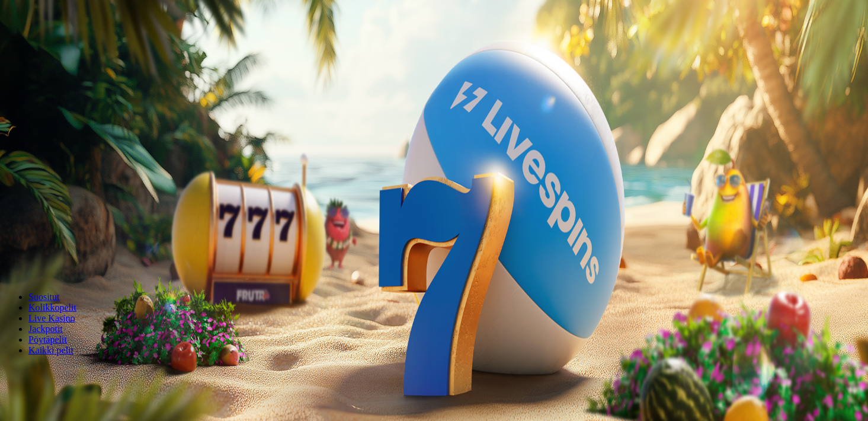 Image resolution: width=868 pixels, height=421 pixels. What do you see at coordinates (51, 318) in the screenshot?
I see `span: Live Kasino` at bounding box center [51, 318].